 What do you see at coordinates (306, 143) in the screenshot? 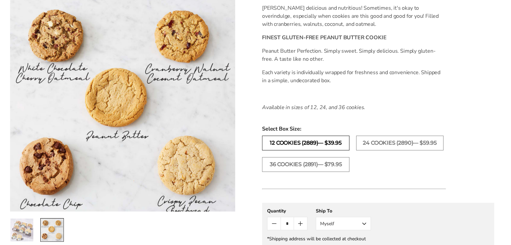
I see `label: 12 COOKIES (2889)— $39.95` at bounding box center [306, 143].